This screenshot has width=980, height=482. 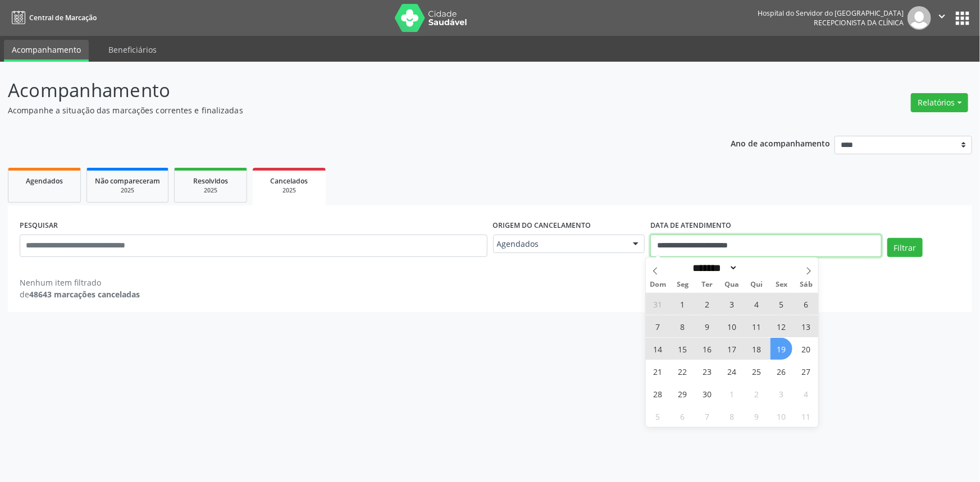 I want to click on div: Nenhum item filtrado, so click(x=80, y=282).